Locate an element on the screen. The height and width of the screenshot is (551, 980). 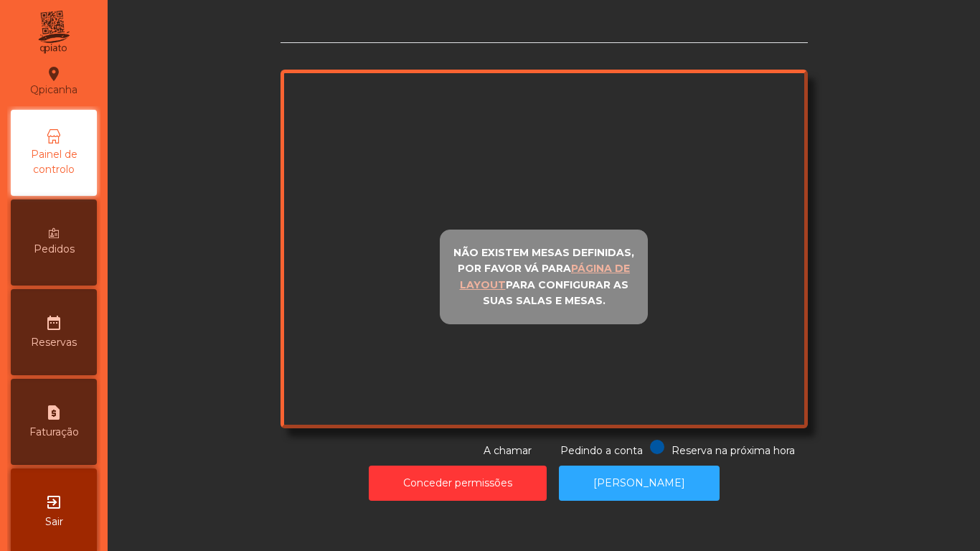
div: Qpicanha is located at coordinates (54, 81).